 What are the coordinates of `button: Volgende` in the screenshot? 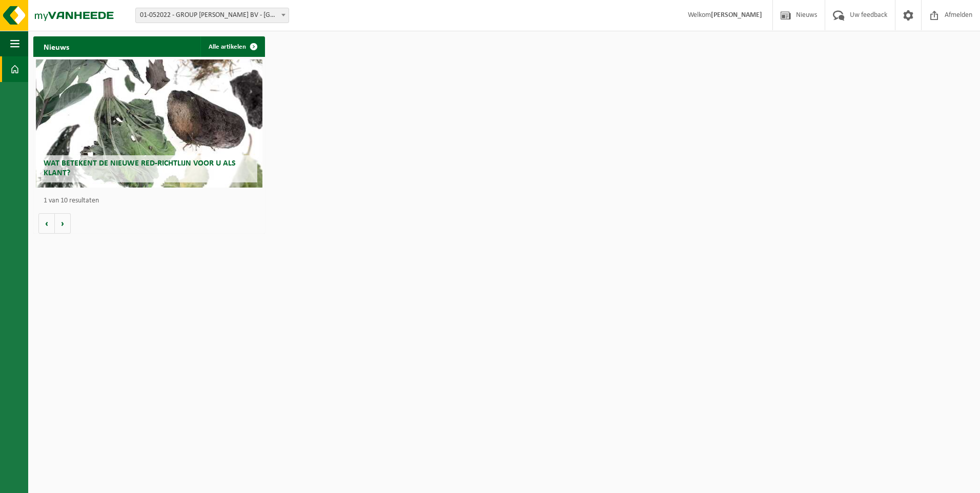 It's located at (63, 224).